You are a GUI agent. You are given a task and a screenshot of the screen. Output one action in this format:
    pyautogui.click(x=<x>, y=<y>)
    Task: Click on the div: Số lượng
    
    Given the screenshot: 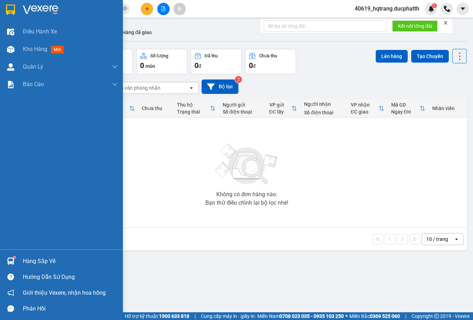 What is the action you would take?
    pyautogui.click(x=159, y=56)
    